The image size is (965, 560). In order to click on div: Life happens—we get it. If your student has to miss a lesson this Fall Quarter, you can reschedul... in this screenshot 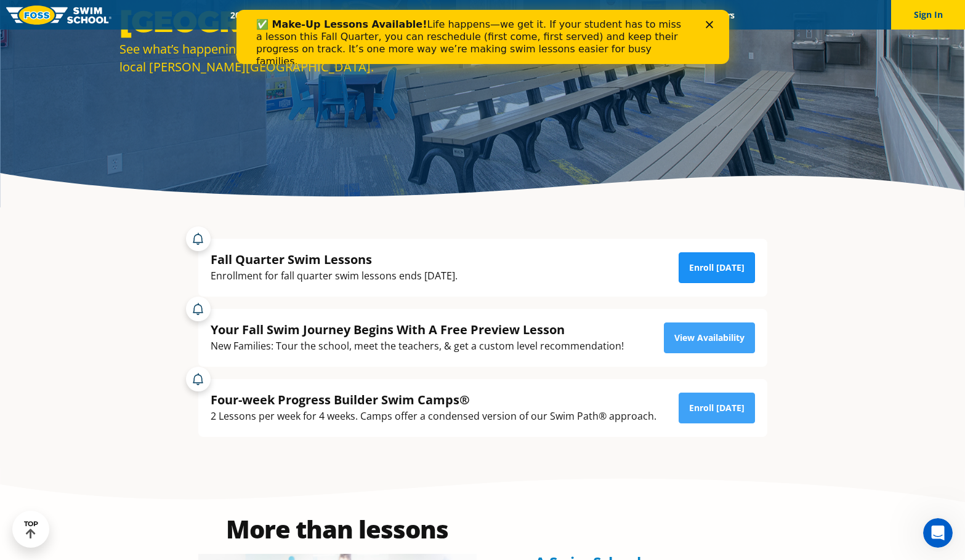, I will do `click(236, 33)`.